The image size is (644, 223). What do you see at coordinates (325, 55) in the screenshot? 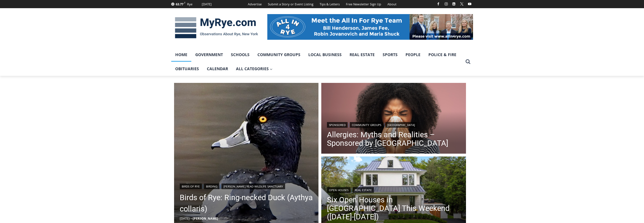
I see `a: Local Business` at bounding box center [325, 55].